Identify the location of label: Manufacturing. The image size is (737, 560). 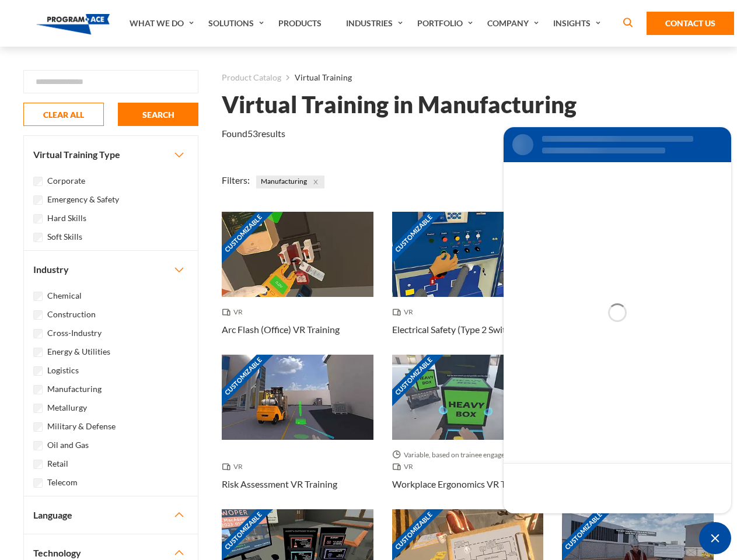
(74, 389).